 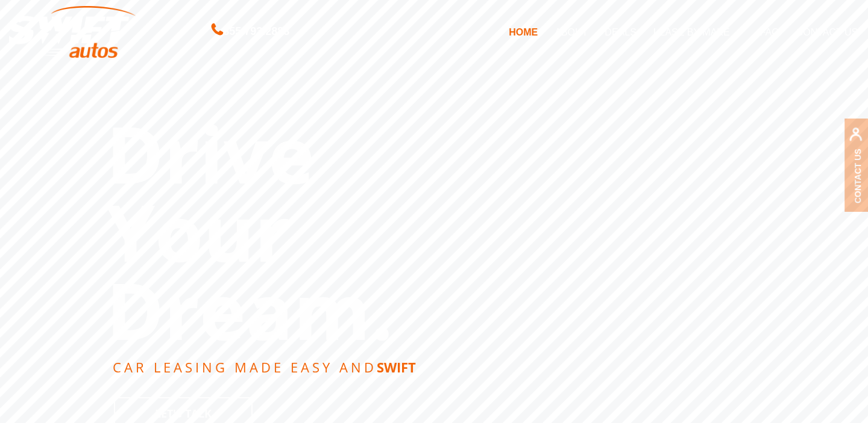 I want to click on img: Swift Autos, so click(x=72, y=32).